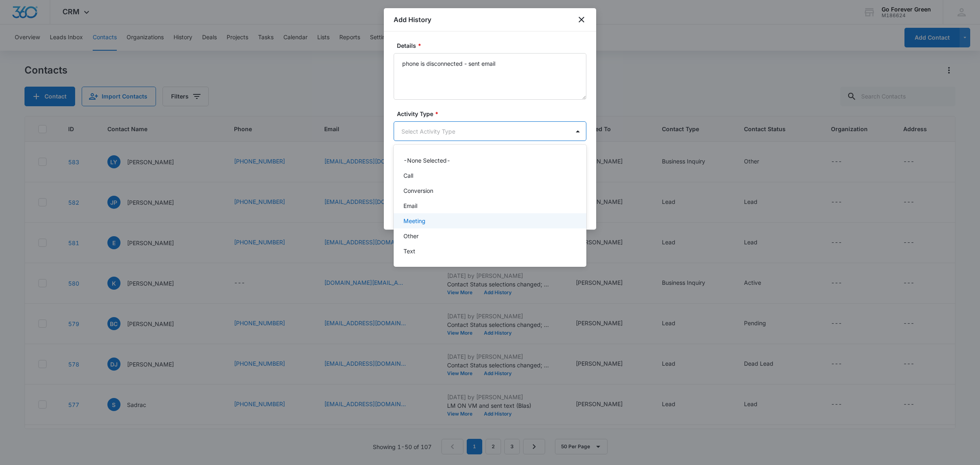 This screenshot has width=980, height=465. I want to click on p: Conversion, so click(418, 191).